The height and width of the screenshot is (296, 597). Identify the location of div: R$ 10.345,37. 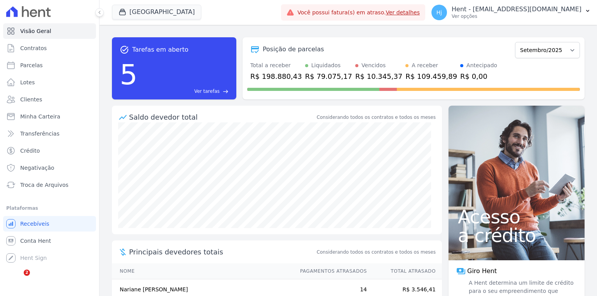
(379, 76).